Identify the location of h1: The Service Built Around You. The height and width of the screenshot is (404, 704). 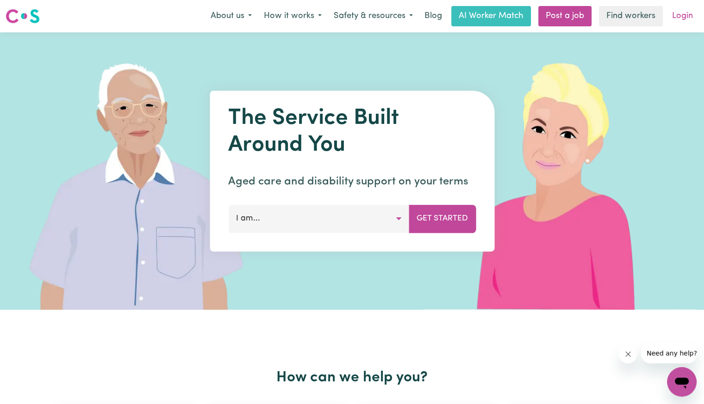
(352, 132).